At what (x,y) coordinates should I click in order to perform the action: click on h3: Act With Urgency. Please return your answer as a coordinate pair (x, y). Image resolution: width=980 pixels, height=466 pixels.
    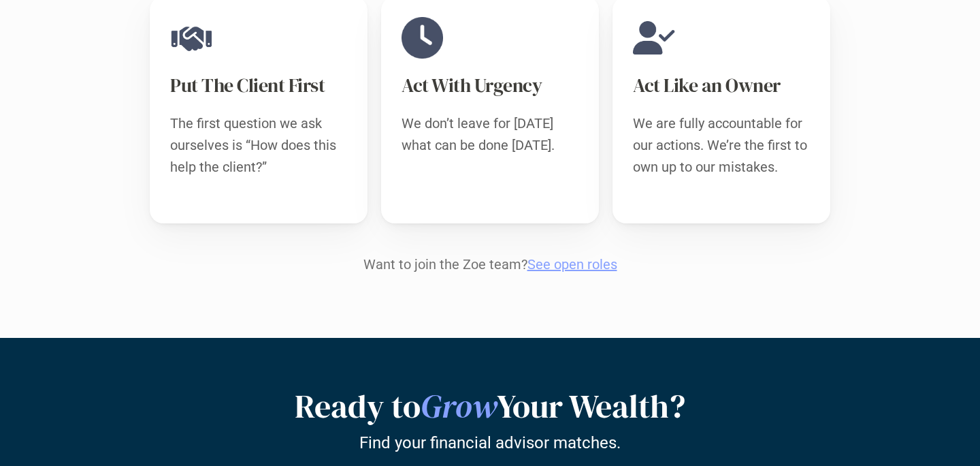
    Looking at the image, I should click on (490, 85).